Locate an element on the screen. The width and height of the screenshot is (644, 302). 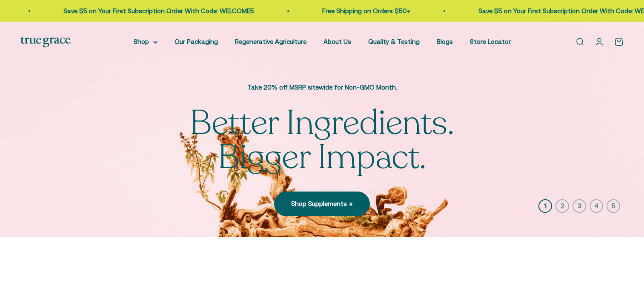
button: 2 is located at coordinates (563, 206).